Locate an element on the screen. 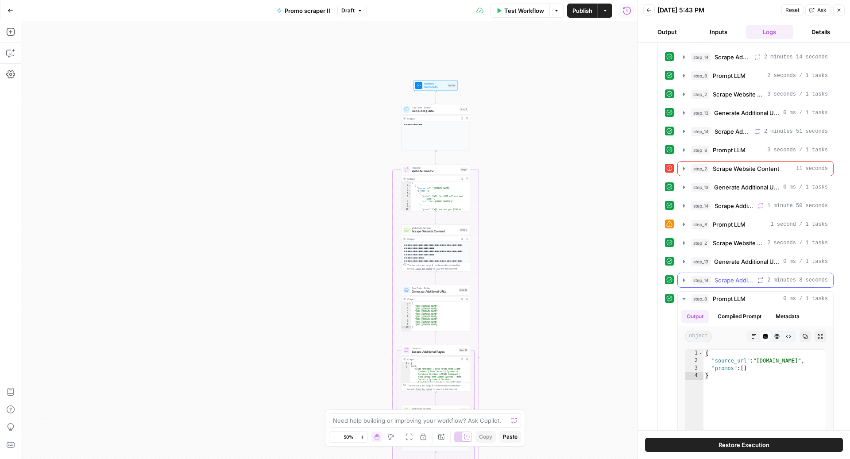  div: Step 13 is located at coordinates (463, 290).